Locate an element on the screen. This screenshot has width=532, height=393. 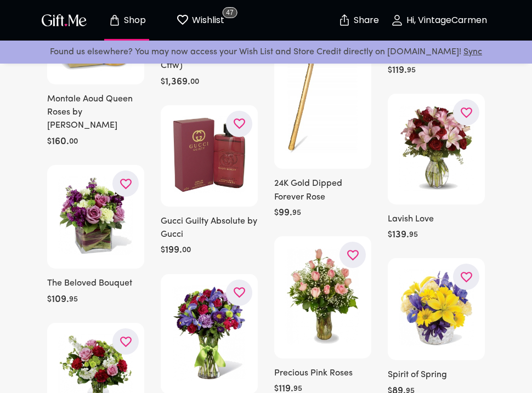
button: Store page is located at coordinates (127, 20).